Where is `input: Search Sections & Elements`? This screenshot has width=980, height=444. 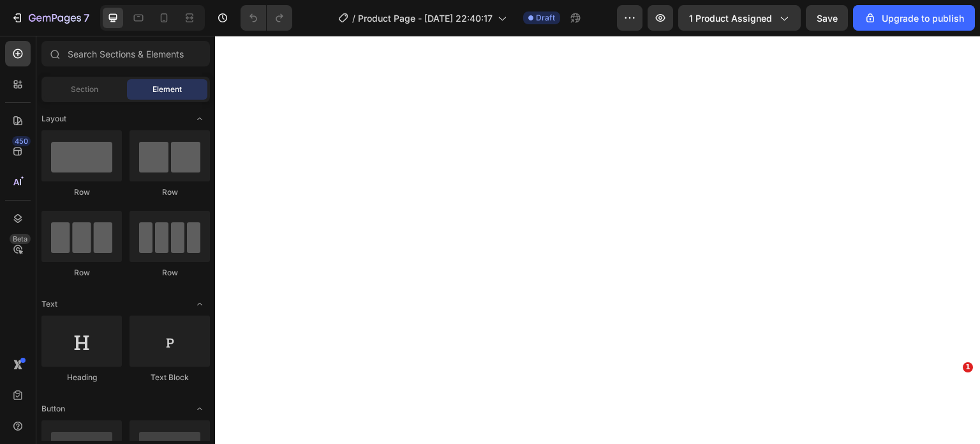
input: Search Sections & Elements is located at coordinates (126, 54).